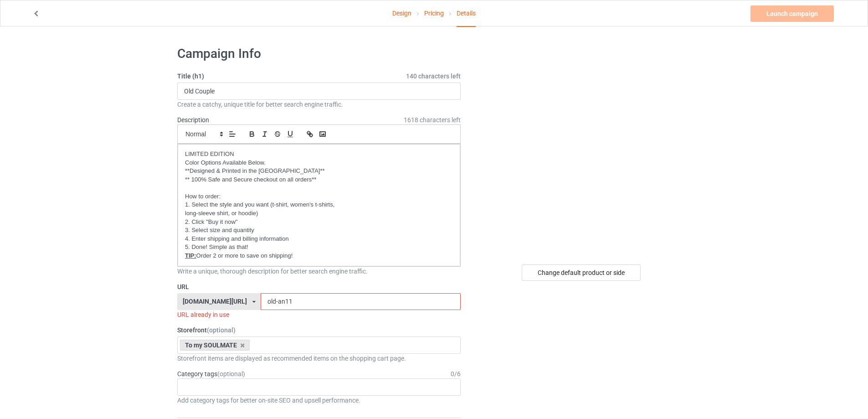  Describe the element at coordinates (319, 163) in the screenshot. I see `p: Color Options Available Below.` at that location.